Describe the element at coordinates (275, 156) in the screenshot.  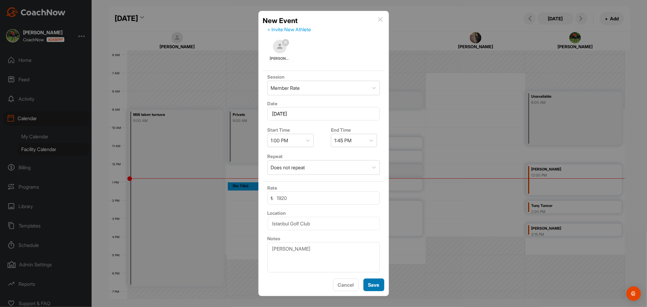
I see `label: Repeat` at that location.